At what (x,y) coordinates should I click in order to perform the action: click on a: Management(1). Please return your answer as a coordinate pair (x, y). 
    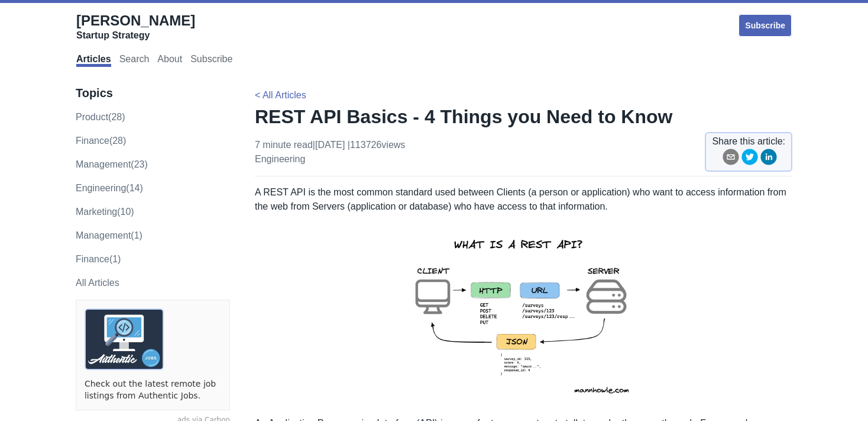
    Looking at the image, I should click on (109, 235).